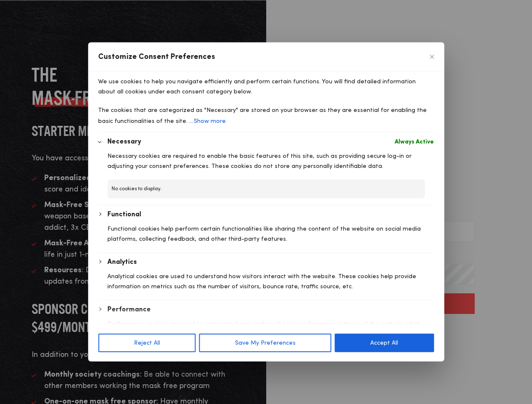 The image size is (532, 404). What do you see at coordinates (266, 202) in the screenshot?
I see `div: Customise Consent Preferences` at bounding box center [266, 202].